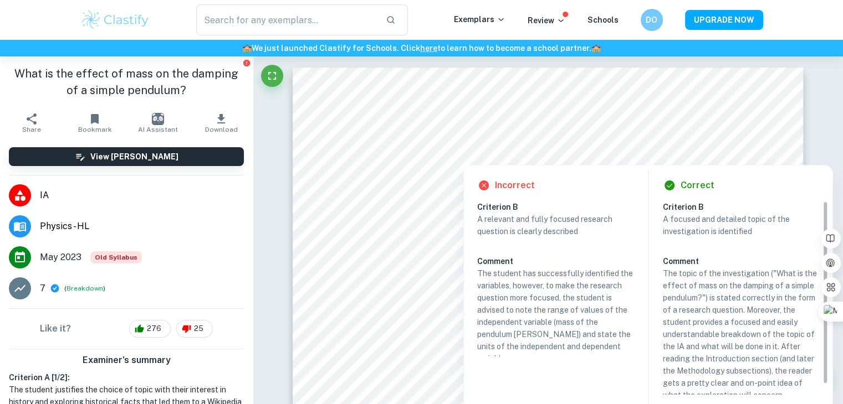 The height and width of the screenshot is (404, 843). What do you see at coordinates (158, 119) in the screenshot?
I see `img: AI Assistant` at bounding box center [158, 119].